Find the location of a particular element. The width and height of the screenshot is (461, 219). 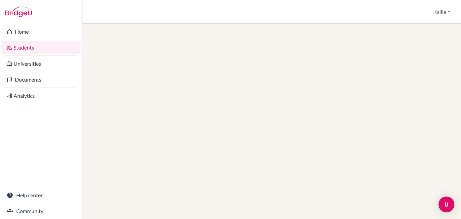

img: Bridge-U is located at coordinates (19, 12).